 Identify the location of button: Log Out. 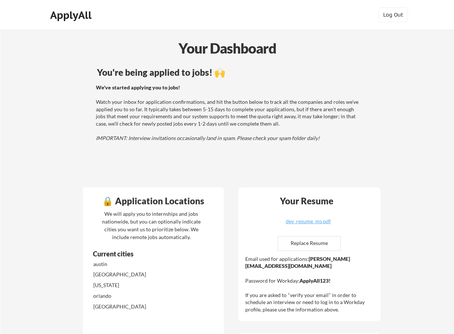
(393, 15).